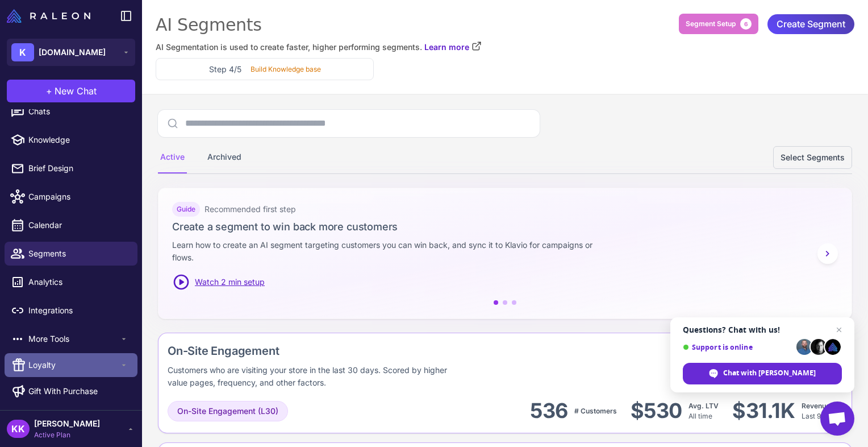 The height and width of the screenshot is (447, 868). I want to click on a: Raleon Logo, so click(50, 16).